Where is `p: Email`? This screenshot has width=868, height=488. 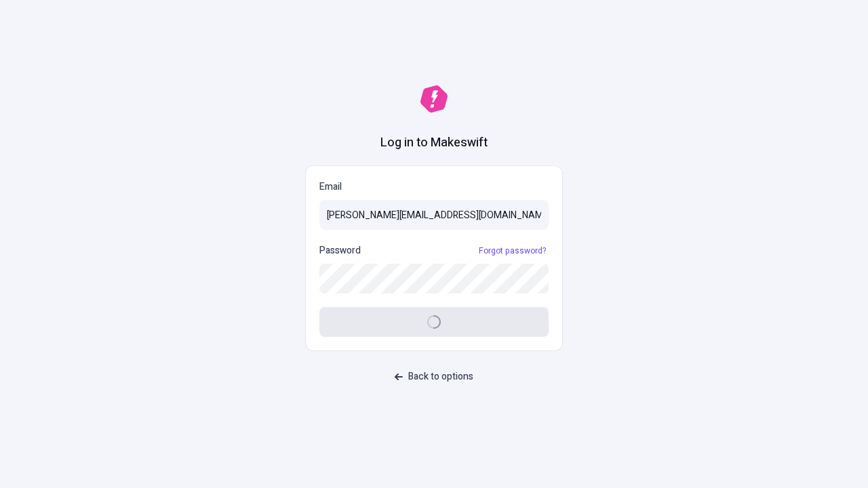
p: Email is located at coordinates (434, 187).